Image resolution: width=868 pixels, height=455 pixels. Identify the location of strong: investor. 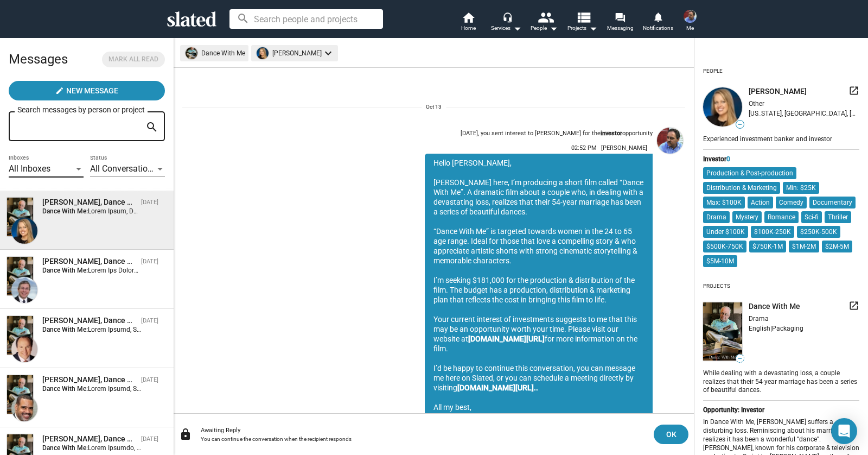
(611, 133).